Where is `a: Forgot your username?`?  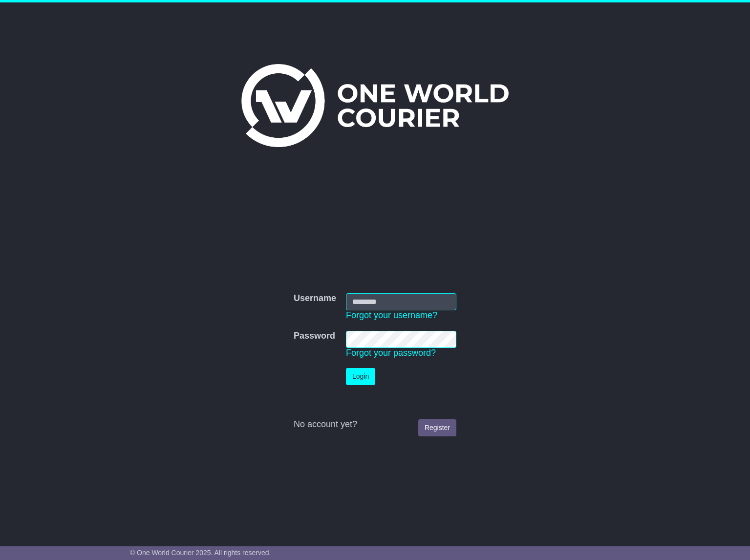
a: Forgot your username? is located at coordinates (391, 315).